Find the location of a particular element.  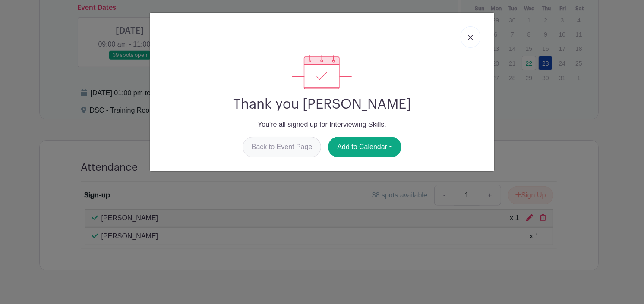

a: Back to Event Page is located at coordinates (282, 147).